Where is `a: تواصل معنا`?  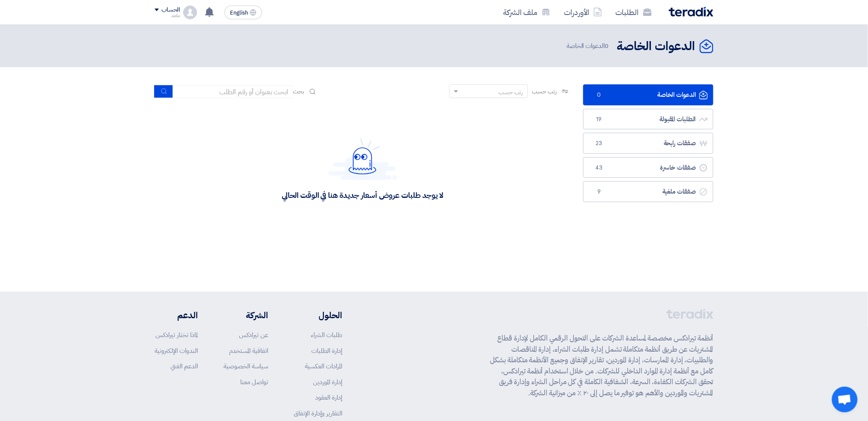
a: تواصل معنا is located at coordinates (254, 382).